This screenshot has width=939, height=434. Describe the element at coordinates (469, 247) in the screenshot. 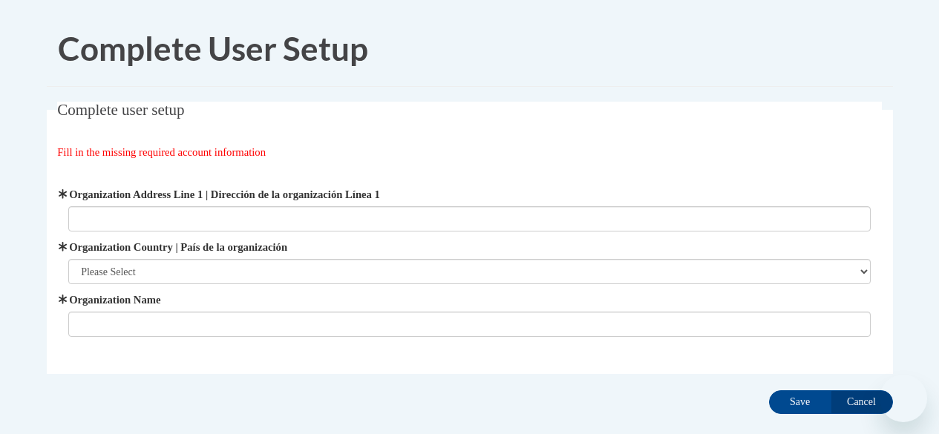

I see `label: Organization Country | País de la organización` at that location.